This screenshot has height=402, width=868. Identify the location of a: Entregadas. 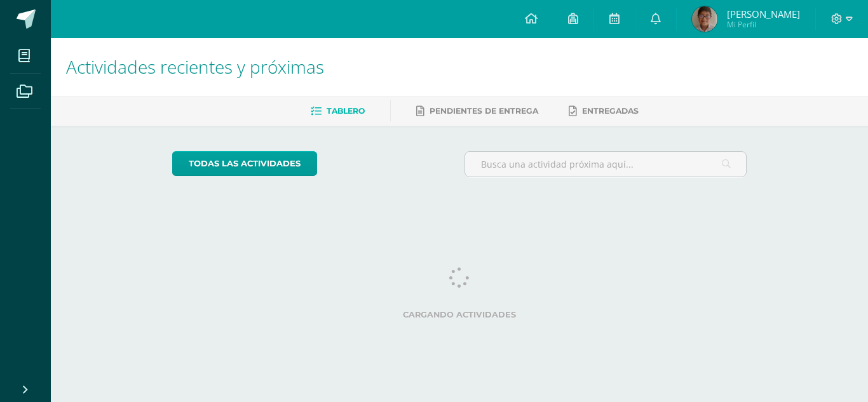
(603, 111).